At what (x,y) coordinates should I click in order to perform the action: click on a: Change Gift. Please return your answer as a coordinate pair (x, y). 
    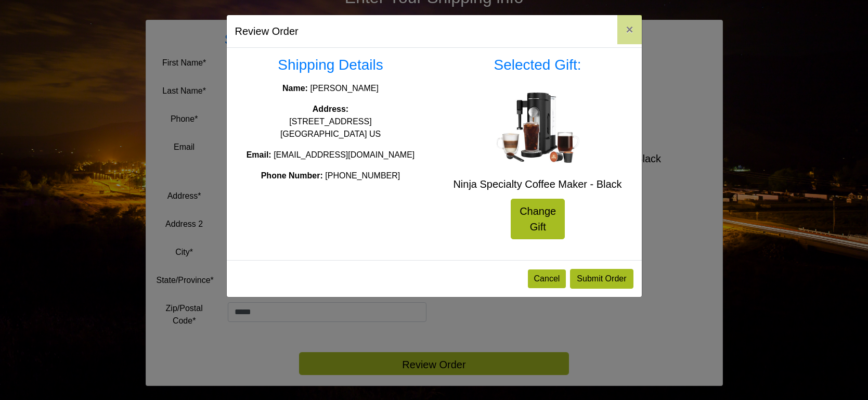
    Looking at the image, I should click on (538, 219).